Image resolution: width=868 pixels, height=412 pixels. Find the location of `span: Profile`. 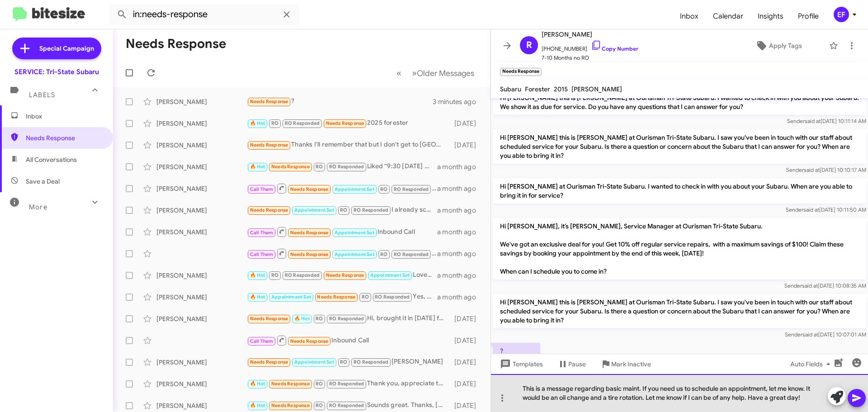

span: Profile is located at coordinates (808, 16).